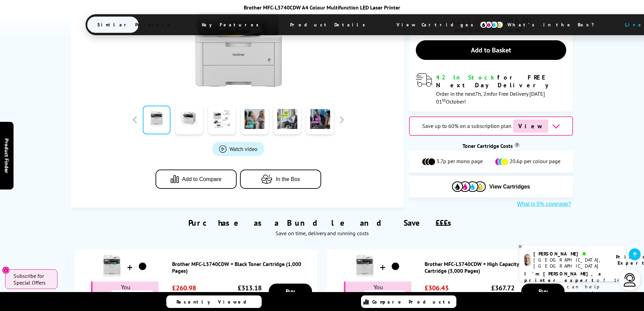 The height and width of the screenshot is (311, 644). I want to click on span: 20.6p per colour page, so click(535, 162).